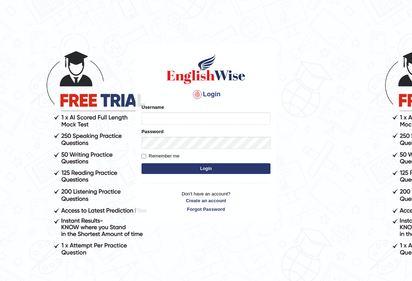 Image resolution: width=412 pixels, height=281 pixels. Describe the element at coordinates (206, 69) in the screenshot. I see `img: Logo of English Wise sign in for intelligent practice with AI` at that location.